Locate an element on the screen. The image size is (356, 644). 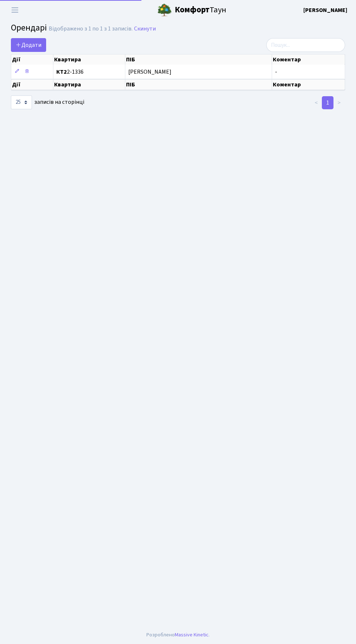
select: записів на сторінці is located at coordinates (21, 102).